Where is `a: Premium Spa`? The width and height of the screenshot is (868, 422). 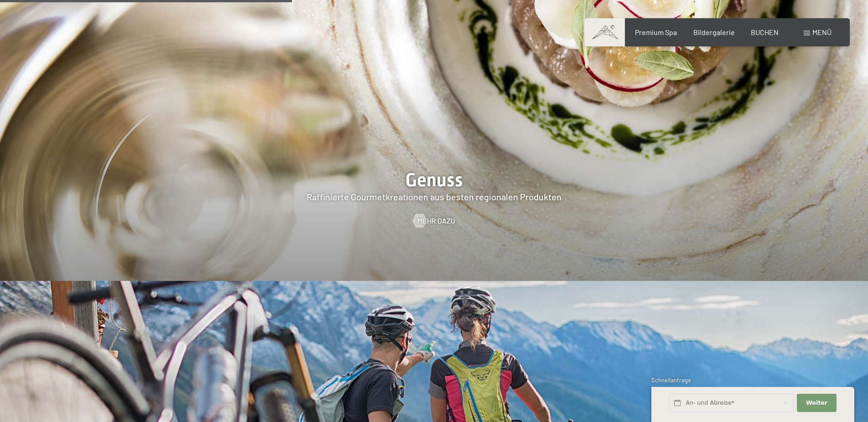
a: Premium Spa is located at coordinates (656, 32).